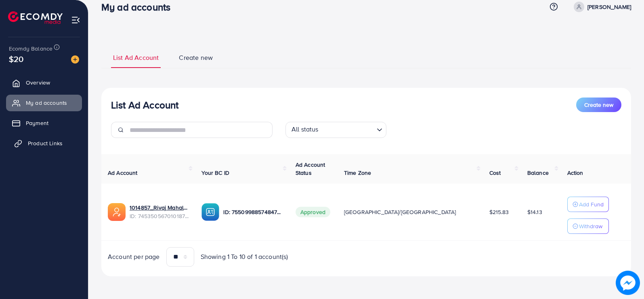 The image size is (644, 299). What do you see at coordinates (16, 59) in the screenshot?
I see `span: $20` at bounding box center [16, 59].